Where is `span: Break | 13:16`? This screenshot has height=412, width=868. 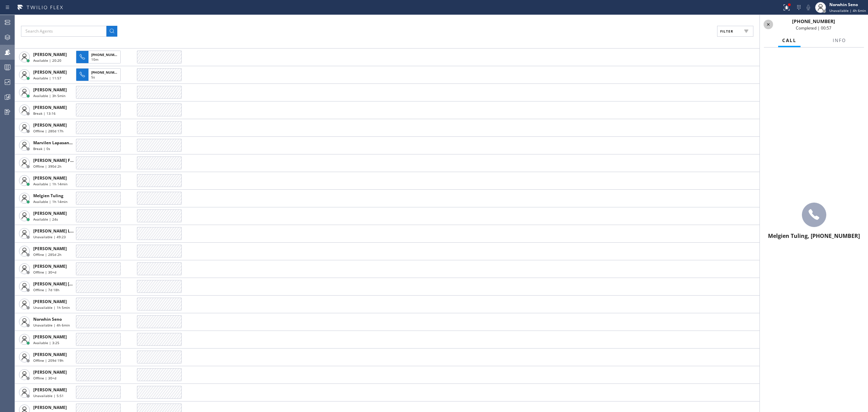 span: Break | 13:16 is located at coordinates (44, 113).